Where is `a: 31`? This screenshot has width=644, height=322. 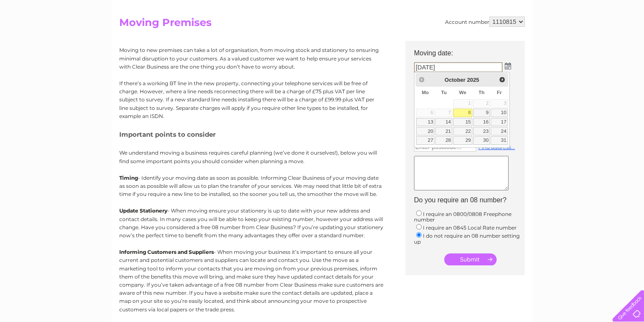 a: 31 is located at coordinates (500, 141).